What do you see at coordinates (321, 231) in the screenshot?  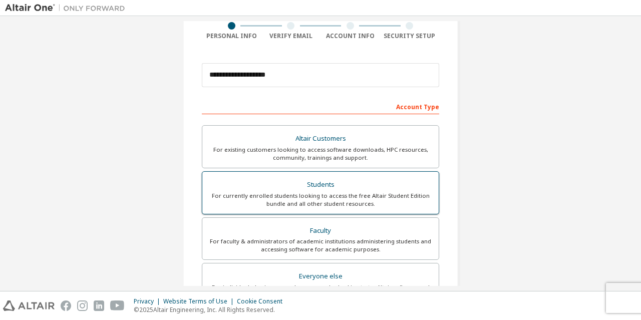 I see `div: Faculty` at bounding box center [321, 231].